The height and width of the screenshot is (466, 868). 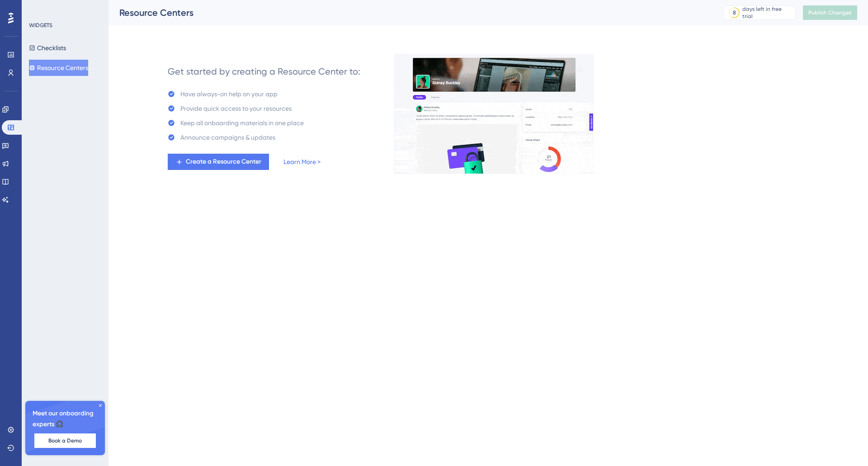 What do you see at coordinates (767, 12) in the screenshot?
I see `div: days left in free trial` at bounding box center [767, 12].